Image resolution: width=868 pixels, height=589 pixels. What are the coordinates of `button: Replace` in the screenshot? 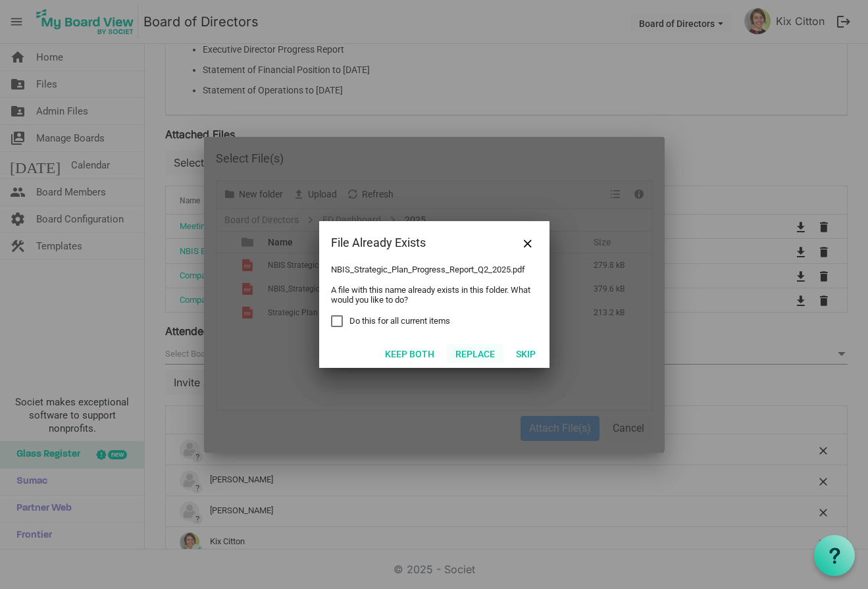 It's located at (475, 354).